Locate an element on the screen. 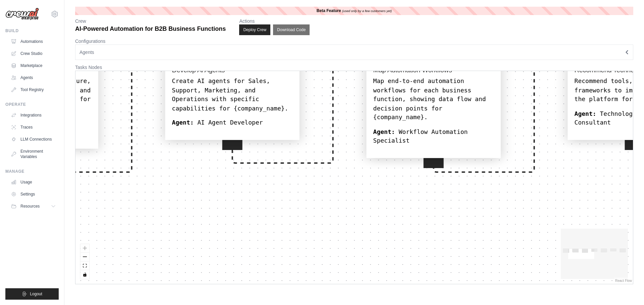  button: zoom out is located at coordinates (85, 257).